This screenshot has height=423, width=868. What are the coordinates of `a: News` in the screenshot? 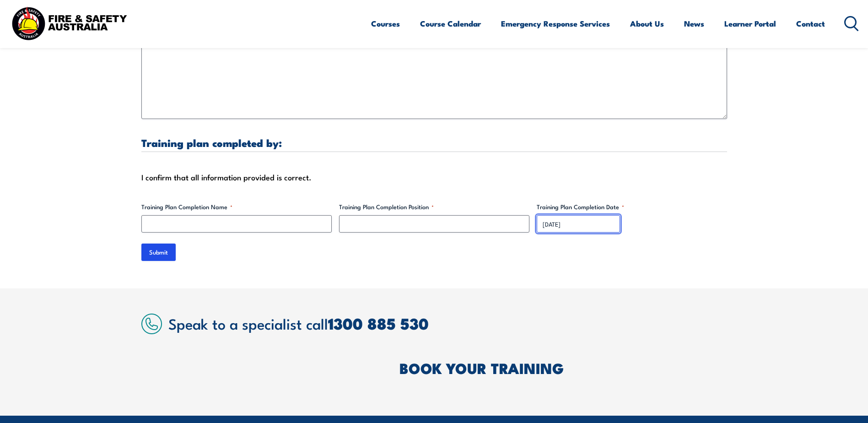 It's located at (694, 23).